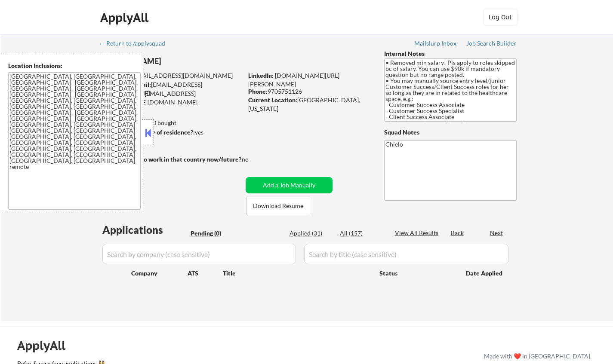 The image size is (613, 364). What do you see at coordinates (492, 44) in the screenshot?
I see `div: Job Search Builder` at bounding box center [492, 44].